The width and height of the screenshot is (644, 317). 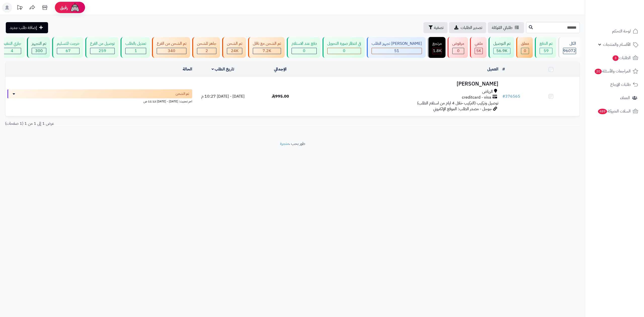 What do you see at coordinates (612, 71) in the screenshot?
I see `span: المراجعات والأسئلة` at bounding box center [612, 71].